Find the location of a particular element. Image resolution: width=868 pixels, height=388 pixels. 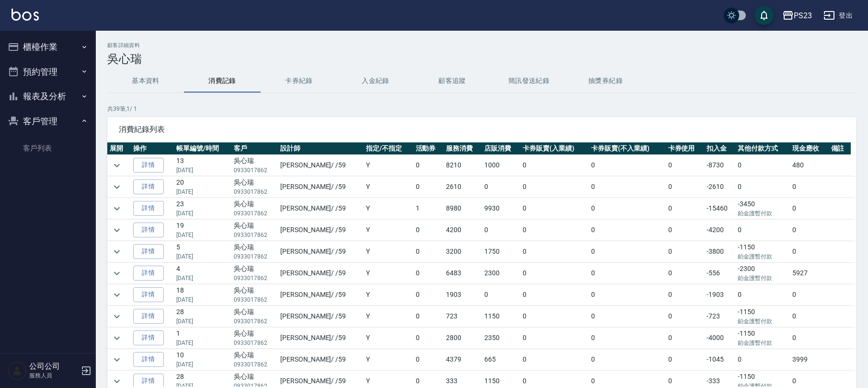

td: -15460 is located at coordinates (720, 208).